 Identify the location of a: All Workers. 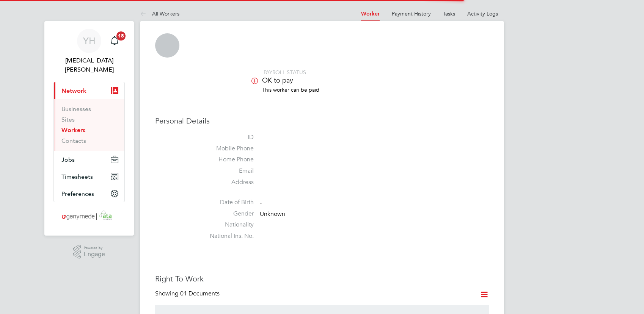
(160, 14).